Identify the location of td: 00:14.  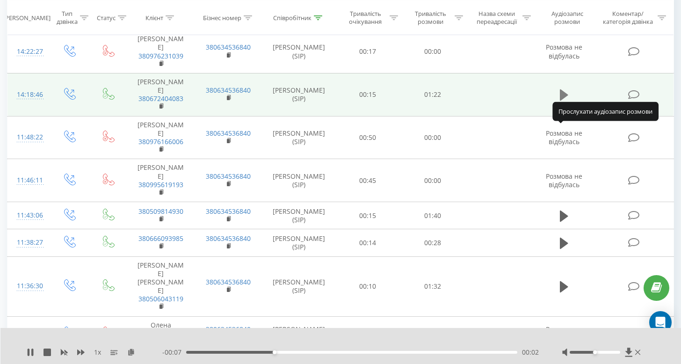
(368, 243).